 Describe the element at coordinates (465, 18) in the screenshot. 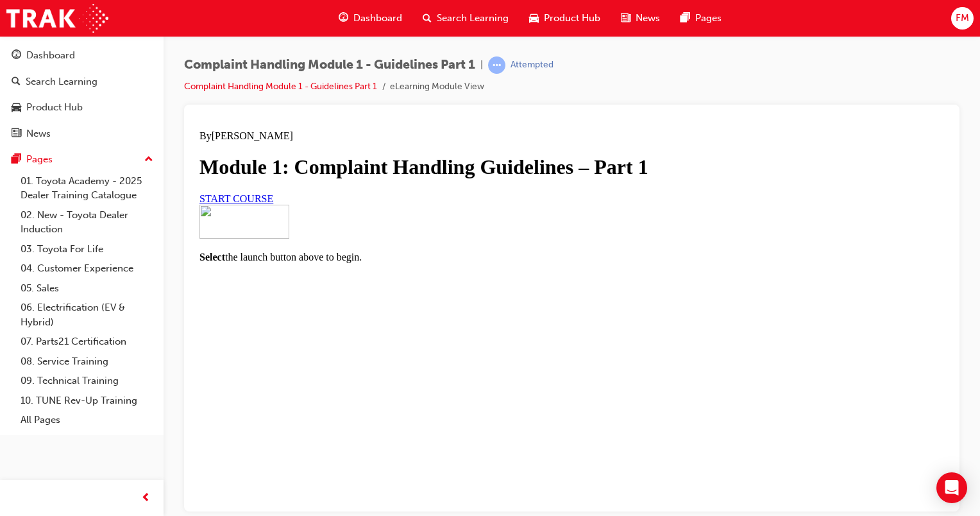

I see `a: search-iconSearch Learning` at that location.